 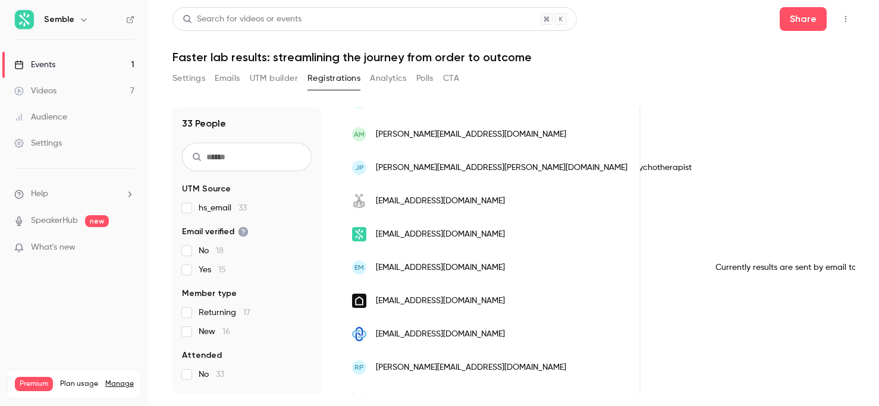 What do you see at coordinates (202, 356) in the screenshot?
I see `span: Attended` at bounding box center [202, 356].